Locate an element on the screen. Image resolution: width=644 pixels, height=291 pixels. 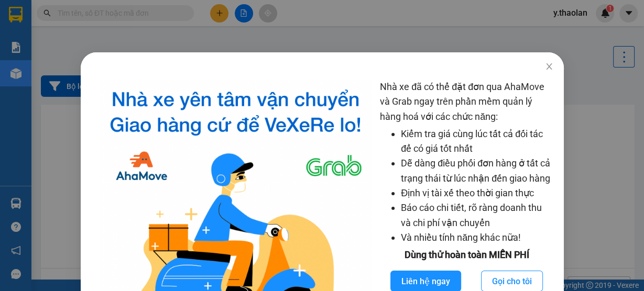
li: Báo cáo chi tiết, rõ ràng doanh thu và chi phí vận chuyển is located at coordinates (477, 215).